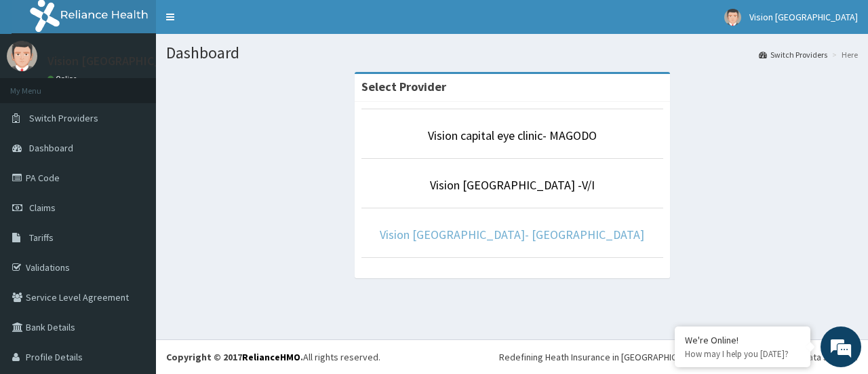 The height and width of the screenshot is (374, 868). What do you see at coordinates (743, 353) in the screenshot?
I see `p: How may I help you today?` at bounding box center [743, 353].